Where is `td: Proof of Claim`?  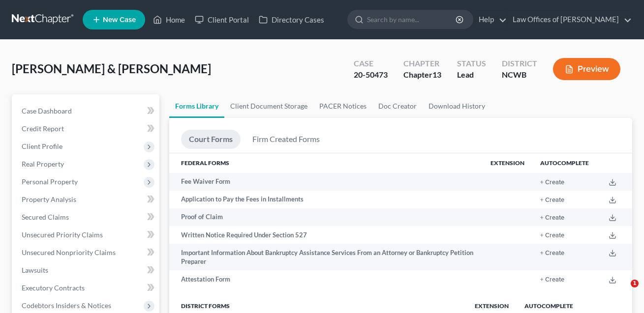
td: Proof of Claim is located at coordinates (325, 217).